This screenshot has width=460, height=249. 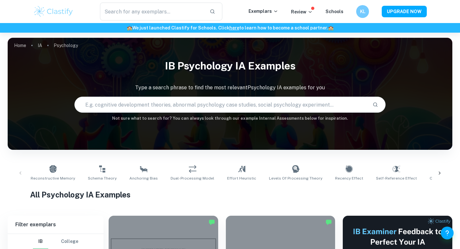 What do you see at coordinates (363, 12) in the screenshot?
I see `h6: KL` at bounding box center [363, 12].